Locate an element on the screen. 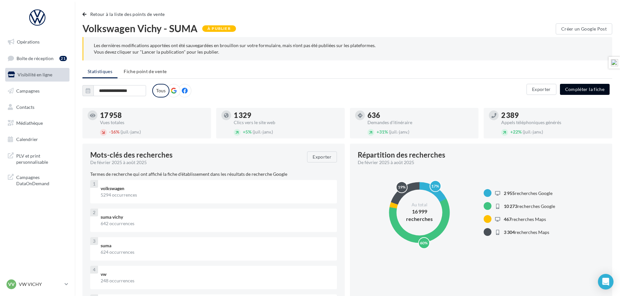 The image size is (620, 296). span: VV is located at coordinates (11, 284).